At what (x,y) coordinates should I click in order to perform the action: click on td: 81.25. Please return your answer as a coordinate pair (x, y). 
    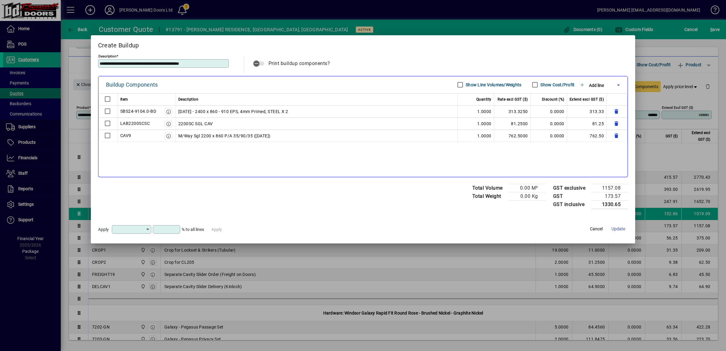
    Looking at the image, I should click on (587, 124).